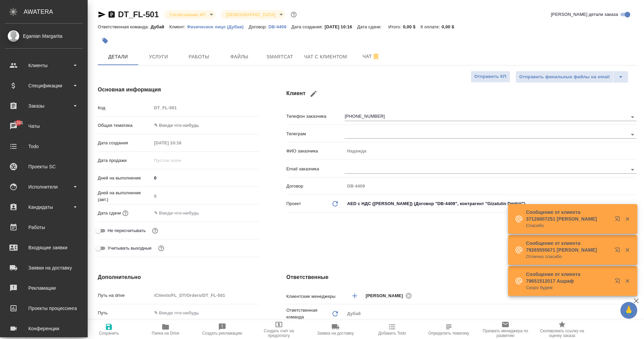 The height and width of the screenshot is (339, 644). I want to click on button: Включи, если не хочешь, чтобы указанная дата сдачи изменилась после переставления заказа в 'Подтв..., so click(155, 230).